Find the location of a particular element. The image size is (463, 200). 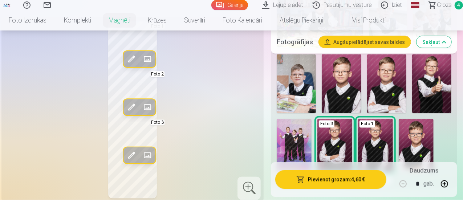

a: Atslēgu piekariņi is located at coordinates (301, 20).